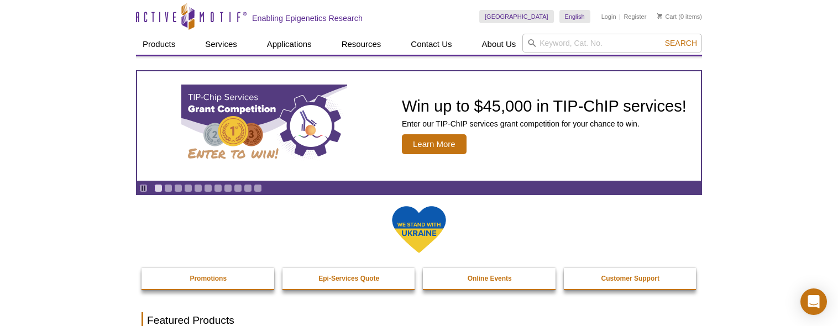  What do you see at coordinates (630, 278) in the screenshot?
I see `a: Customer Support` at bounding box center [630, 278].